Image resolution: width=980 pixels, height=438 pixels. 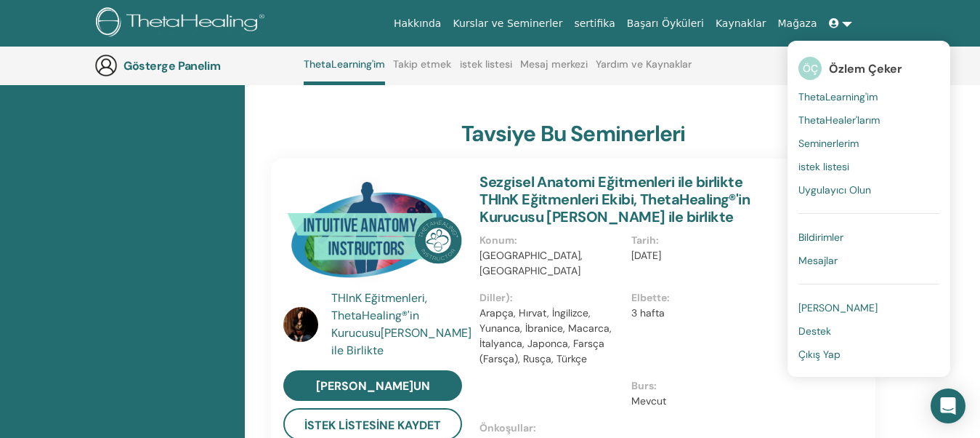 I want to click on div: Intercom Messenger'ı açın, so click(x=949, y=406).